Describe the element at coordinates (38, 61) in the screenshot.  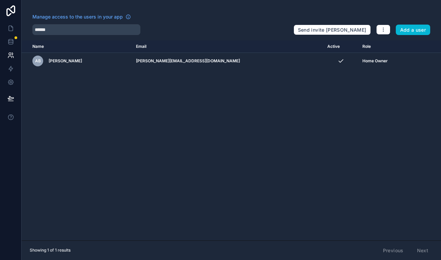
I see `span: AB` at that location.